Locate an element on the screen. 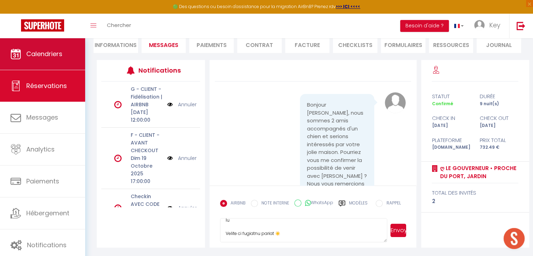  span: Hébergement is located at coordinates (48, 213).